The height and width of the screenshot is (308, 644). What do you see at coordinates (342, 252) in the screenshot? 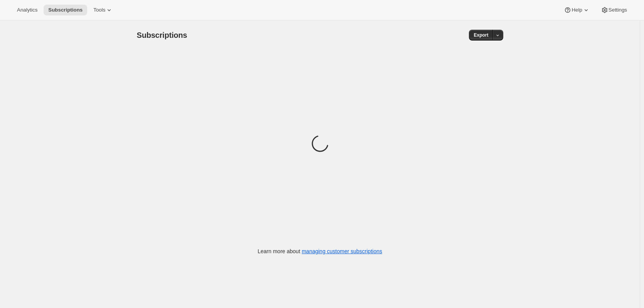
I see `a: managing customer subscriptions` at bounding box center [342, 252].